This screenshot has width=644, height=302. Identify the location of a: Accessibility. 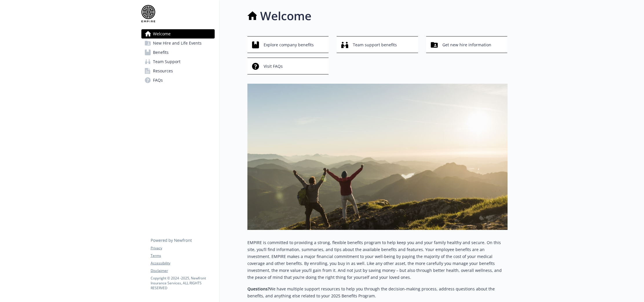
(182, 264).